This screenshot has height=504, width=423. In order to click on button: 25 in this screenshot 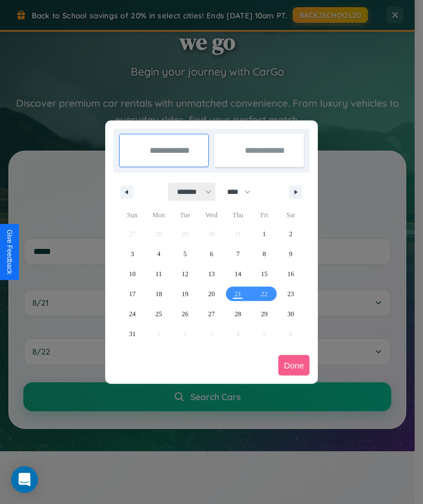, I will do `click(158, 314)`.